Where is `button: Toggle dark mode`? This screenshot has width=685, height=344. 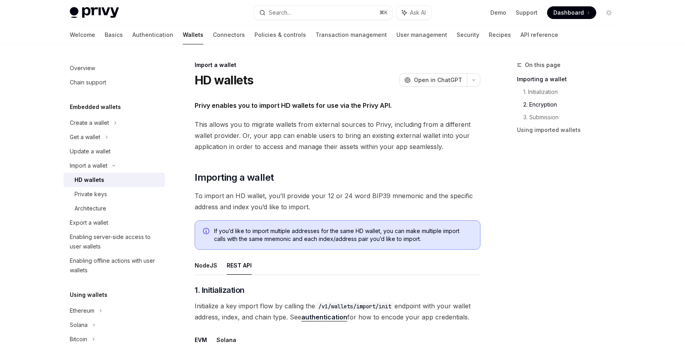
button: Toggle dark mode is located at coordinates (609, 13).